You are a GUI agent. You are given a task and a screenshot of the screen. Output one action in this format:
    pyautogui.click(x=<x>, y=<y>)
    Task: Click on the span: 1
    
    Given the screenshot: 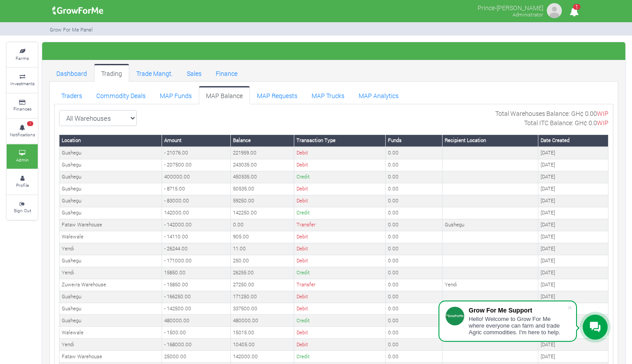 What is the action you would take?
    pyautogui.click(x=30, y=124)
    